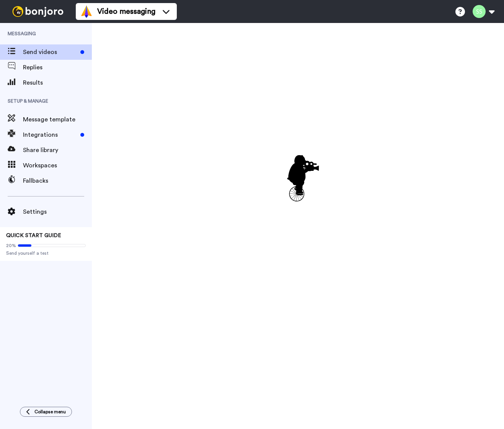 The height and width of the screenshot is (429, 504). What do you see at coordinates (38, 11) in the screenshot?
I see `img: bj-logo-header-white.svg` at bounding box center [38, 11].